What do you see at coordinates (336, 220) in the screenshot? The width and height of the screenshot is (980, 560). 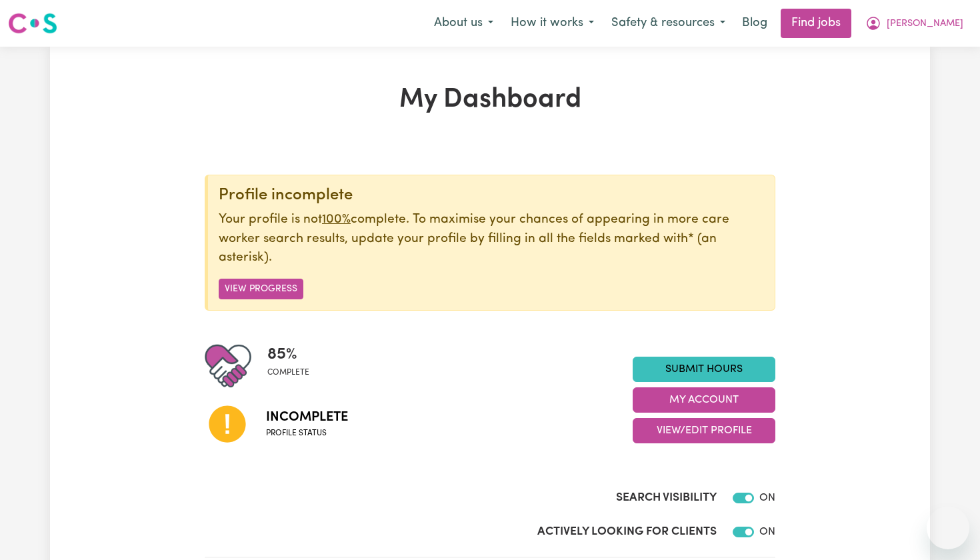 I see `u: 100%` at bounding box center [336, 220].